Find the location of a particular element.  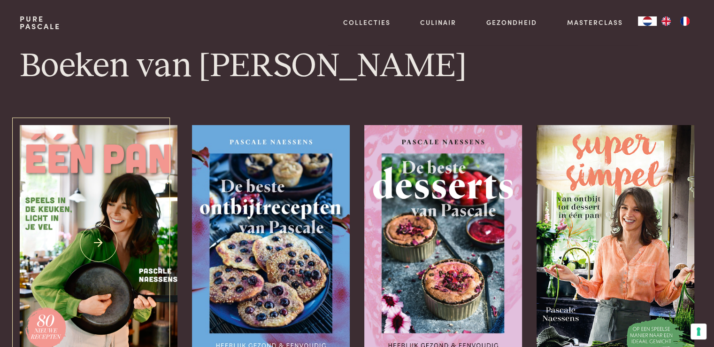

a: Masterclass is located at coordinates (595, 22).